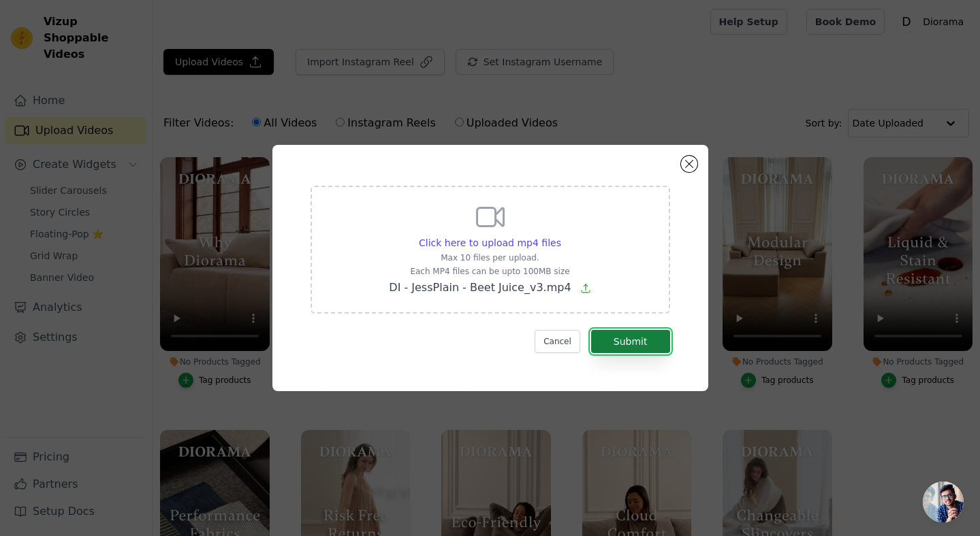  I want to click on p: Each MP4 files can be upto 100MB size, so click(490, 272).